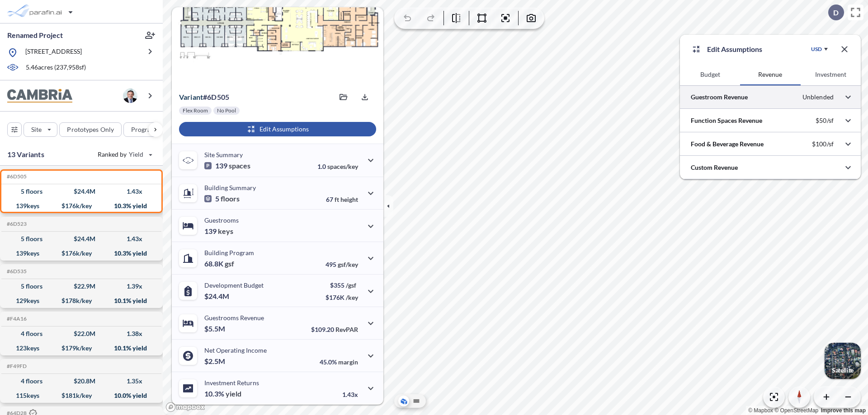  What do you see at coordinates (136, 154) in the screenshot?
I see `span: Yield` at bounding box center [136, 154].